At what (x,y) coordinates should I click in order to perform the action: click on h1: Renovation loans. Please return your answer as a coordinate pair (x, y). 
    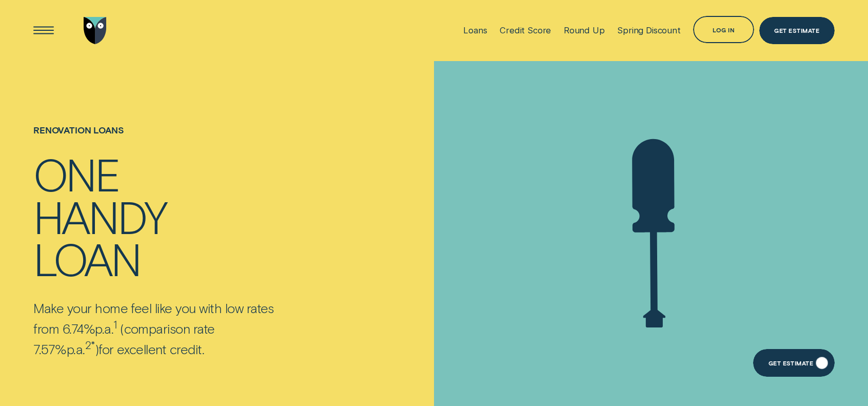
    Looking at the image, I should click on (165, 139).